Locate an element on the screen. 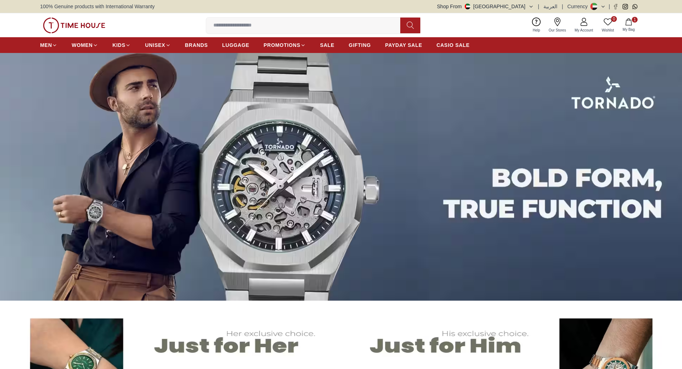 The height and width of the screenshot is (369, 682). a: SALE is located at coordinates (327, 45).